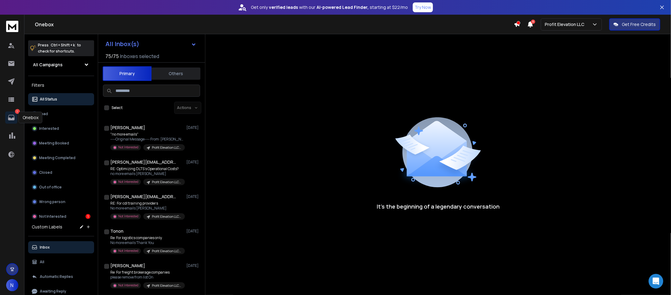 This screenshot has height=295, width=671. Describe the element at coordinates (61, 247) in the screenshot. I see `button: Inbox` at that location.